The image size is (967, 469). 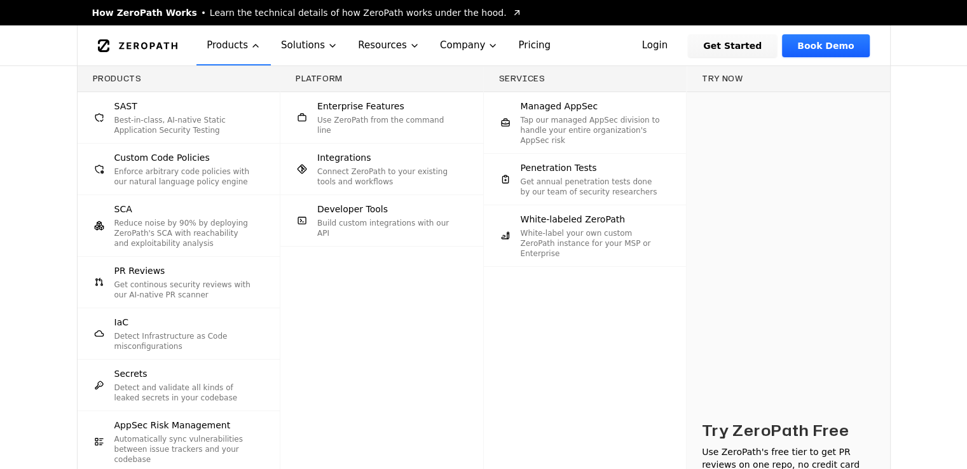 What do you see at coordinates (825, 46) in the screenshot?
I see `a: Book Demo` at bounding box center [825, 46].